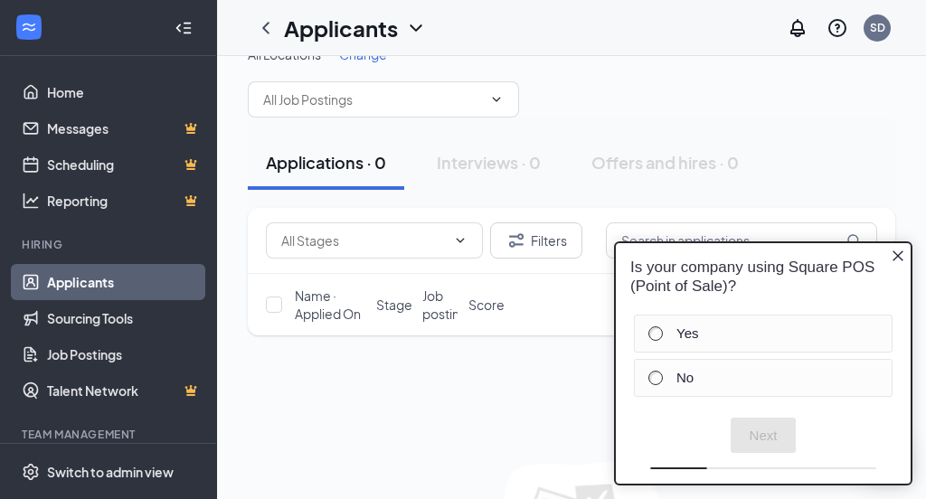 Image resolution: width=926 pixels, height=499 pixels. I want to click on a: Home, so click(124, 92).